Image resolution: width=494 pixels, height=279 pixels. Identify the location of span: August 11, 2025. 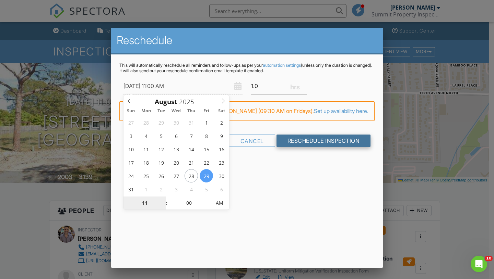
(146, 149).